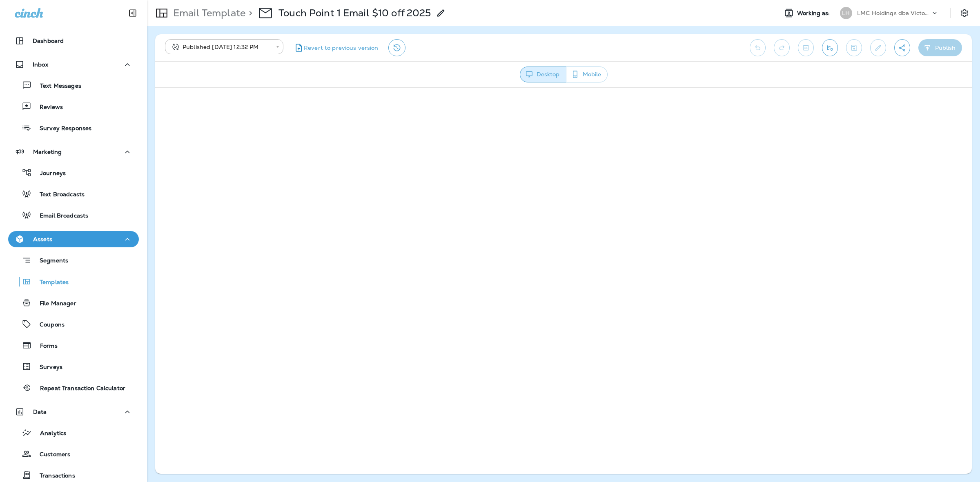 Image resolution: width=980 pixels, height=482 pixels. Describe the element at coordinates (47, 152) in the screenshot. I see `p: Marketing` at that location.